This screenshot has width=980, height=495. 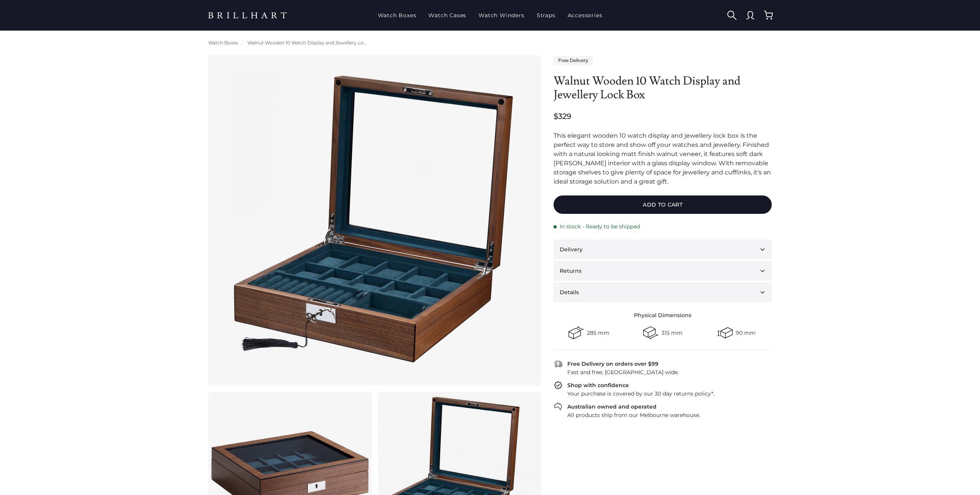 What do you see at coordinates (307, 43) in the screenshot?
I see `a: Walnut Wooden 10 Watch Display and Jewellery Lo...` at bounding box center [307, 43].